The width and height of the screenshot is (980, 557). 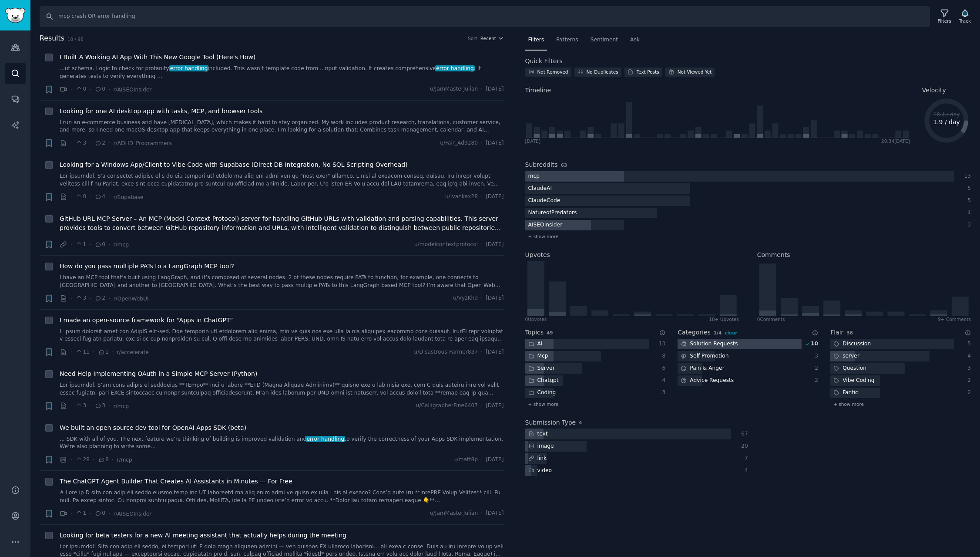 I want to click on span: u/Fair_Ad9280, so click(x=458, y=143).